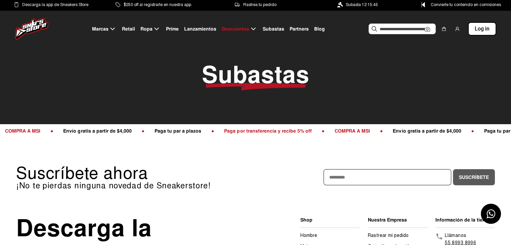 The width and height of the screenshot is (511, 245). What do you see at coordinates (157, 5) in the screenshot?
I see `span: $250 off al registrarte en nuestra app` at bounding box center [157, 5].